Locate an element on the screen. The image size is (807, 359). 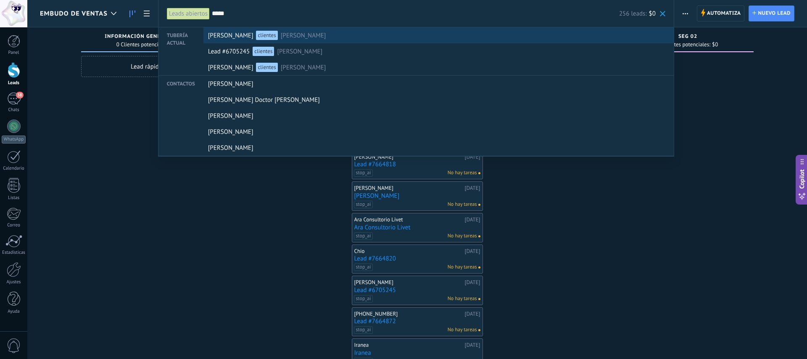
div: Panel is located at coordinates (14, 53).